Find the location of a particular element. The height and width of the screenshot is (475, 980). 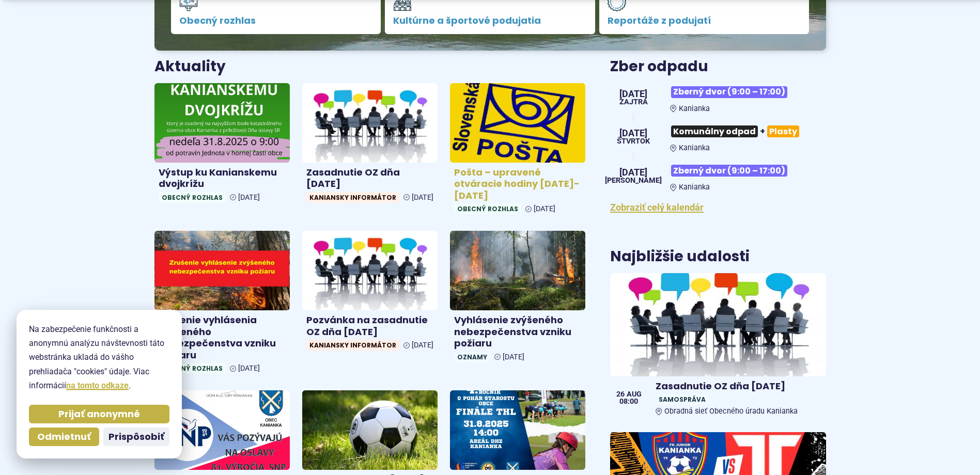

span: Prijať anonymné is located at coordinates (99, 414).